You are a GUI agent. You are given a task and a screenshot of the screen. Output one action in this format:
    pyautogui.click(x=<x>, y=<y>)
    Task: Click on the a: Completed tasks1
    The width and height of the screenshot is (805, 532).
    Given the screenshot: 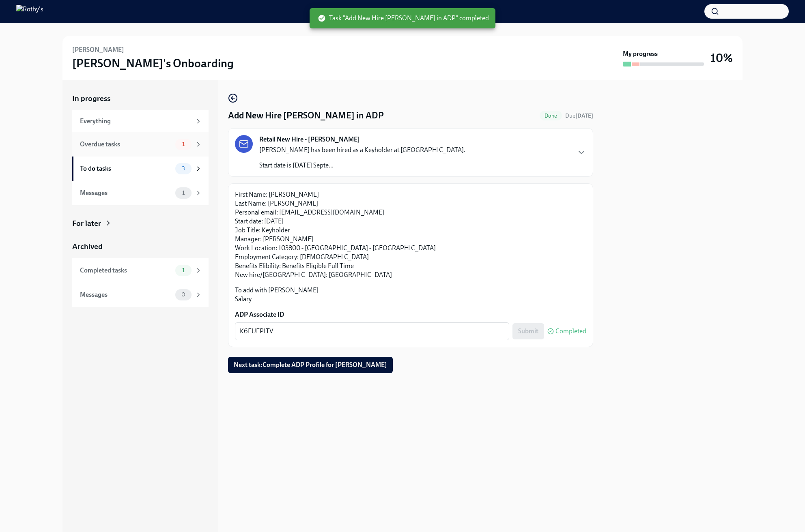 What is the action you would take?
    pyautogui.click(x=140, y=270)
    